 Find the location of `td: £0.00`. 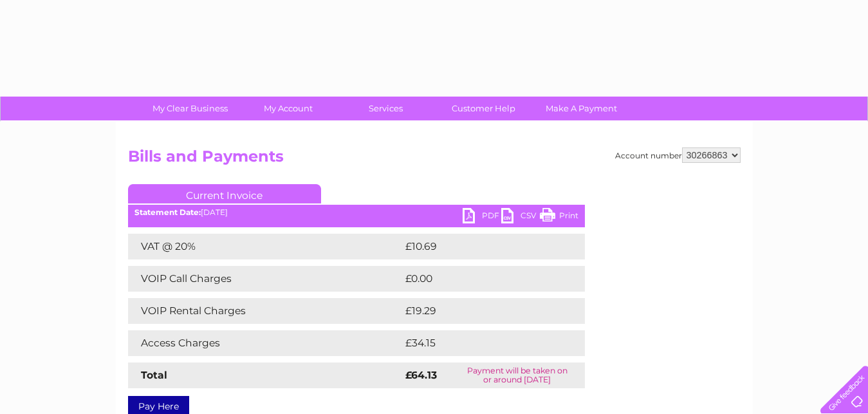

td: £0.00 is located at coordinates (479, 279).